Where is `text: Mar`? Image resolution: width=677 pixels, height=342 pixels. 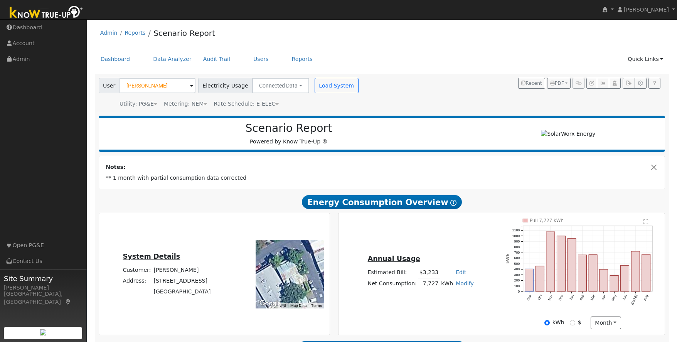
text: Mar is located at coordinates (593, 298).